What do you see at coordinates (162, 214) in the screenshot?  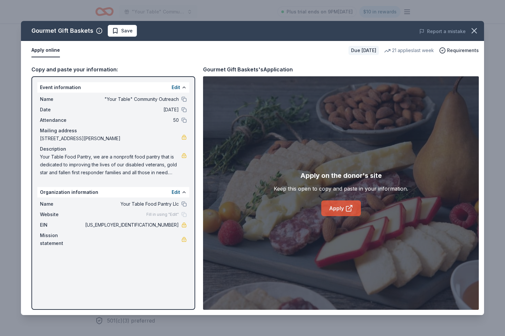 I see `span: Fill in using "Edit"` at bounding box center [162, 214].